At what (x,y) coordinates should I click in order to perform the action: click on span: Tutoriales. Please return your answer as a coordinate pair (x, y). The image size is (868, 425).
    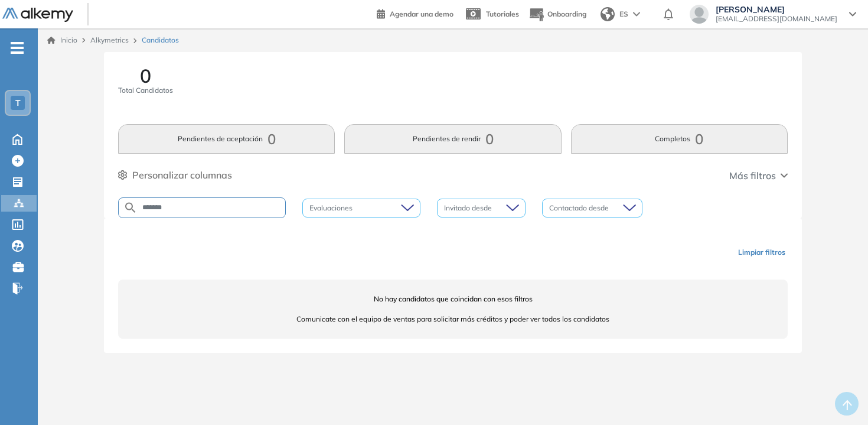
    Looking at the image, I should click on (502, 13).